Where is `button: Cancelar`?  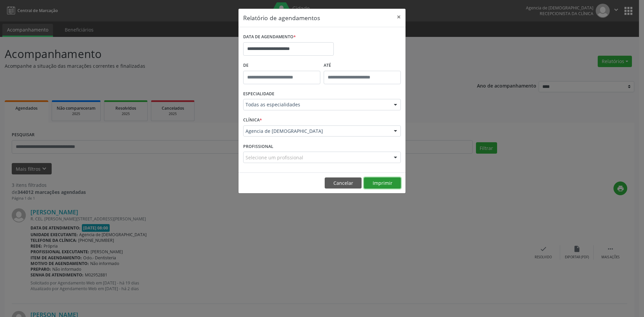 button: Cancelar is located at coordinates (343, 183).